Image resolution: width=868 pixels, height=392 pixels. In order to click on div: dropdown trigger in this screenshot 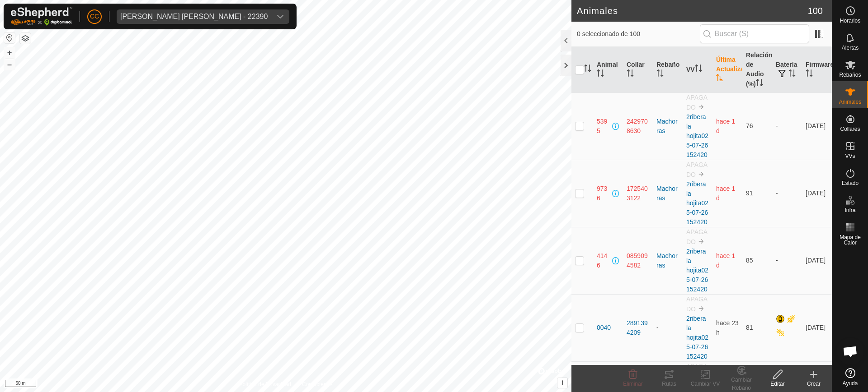, I will do `click(280, 17)`.